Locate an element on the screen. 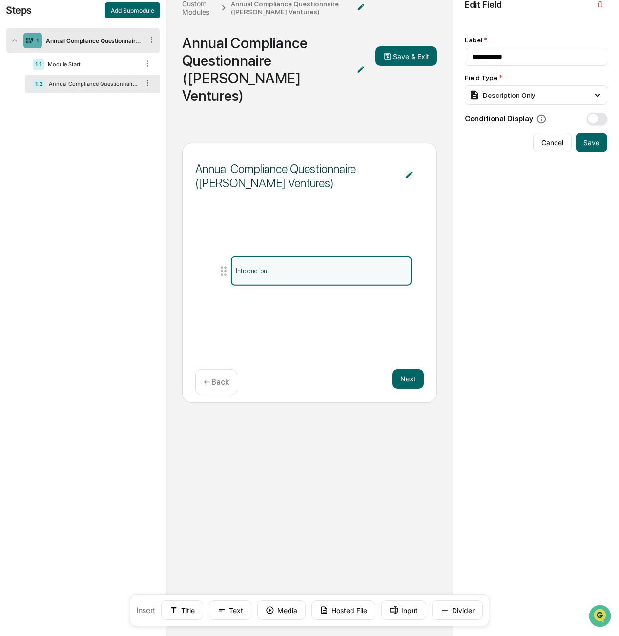  p: Introduction is located at coordinates (321, 271).